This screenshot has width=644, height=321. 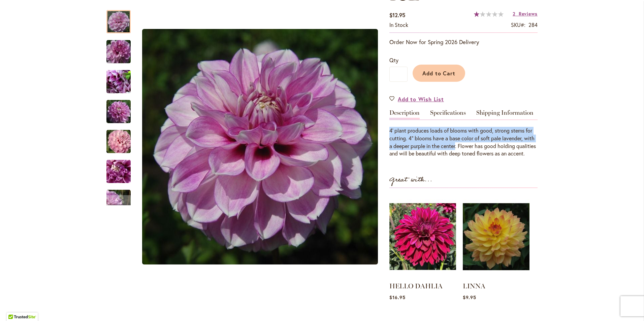 I want to click on span: $12.95, so click(x=397, y=15).